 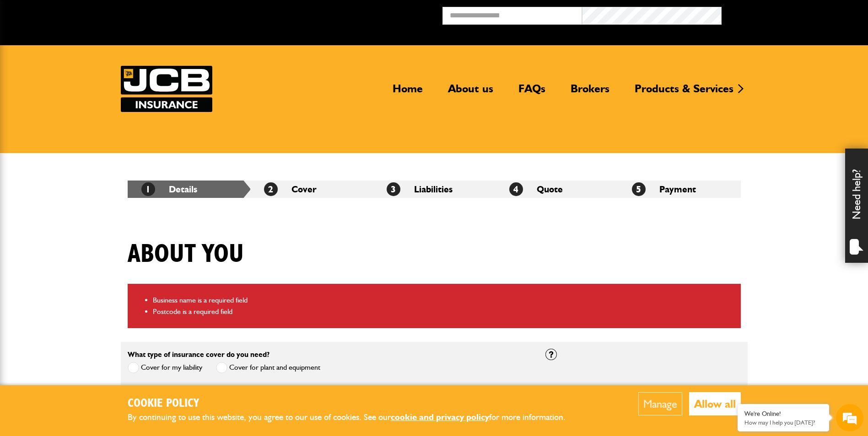 I want to click on div: Need help?, so click(x=857, y=205).